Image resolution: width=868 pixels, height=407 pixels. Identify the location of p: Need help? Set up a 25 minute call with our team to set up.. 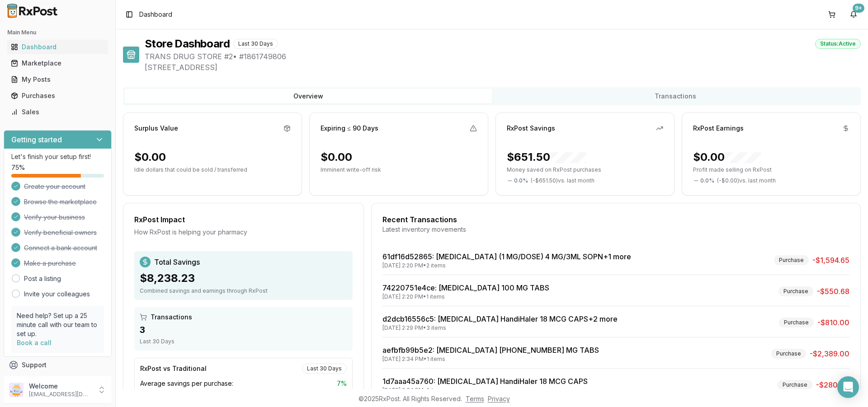
(57, 324).